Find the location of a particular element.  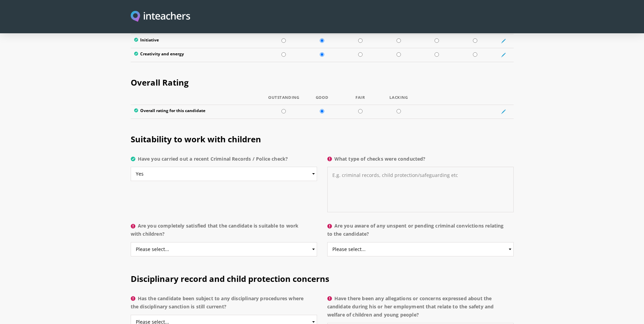

label: Creativity and energy is located at coordinates (198, 55).